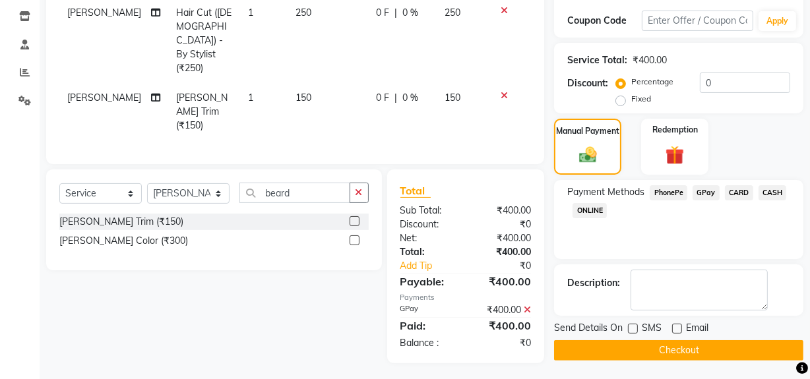 The width and height of the screenshot is (810, 379). Describe the element at coordinates (428, 211) in the screenshot. I see `div: Sub Total:` at that location.